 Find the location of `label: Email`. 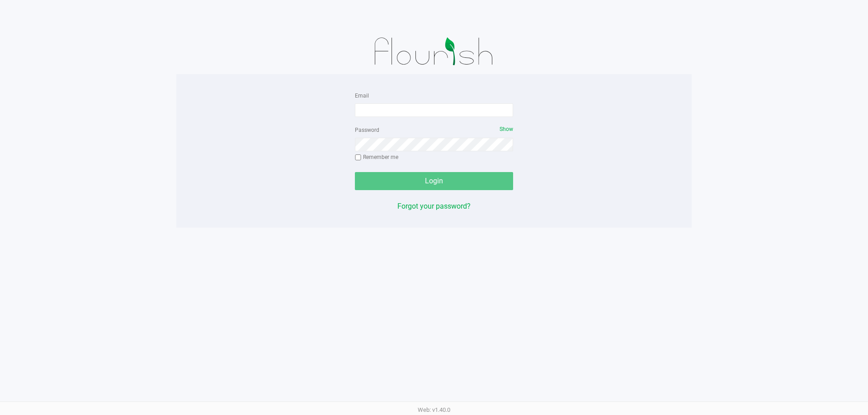

label: Email is located at coordinates (362, 96).